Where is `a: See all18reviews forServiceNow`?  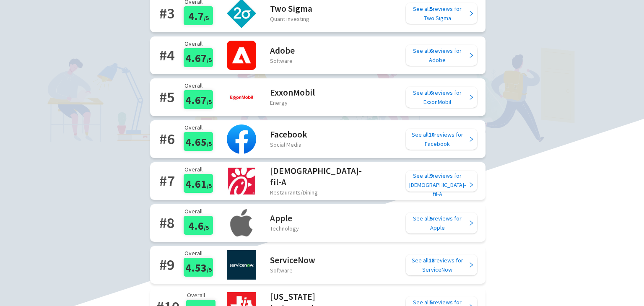
a: See all18reviews forServiceNow is located at coordinates (442, 265).